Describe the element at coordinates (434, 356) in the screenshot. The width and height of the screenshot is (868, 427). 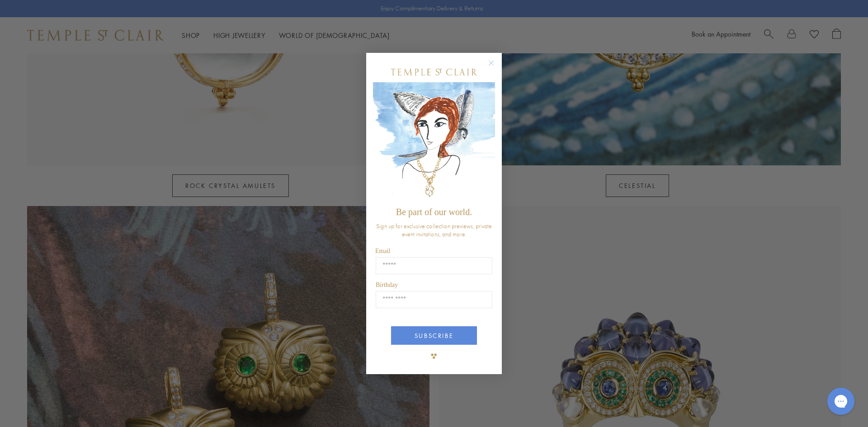
I see `img: TSC` at that location.